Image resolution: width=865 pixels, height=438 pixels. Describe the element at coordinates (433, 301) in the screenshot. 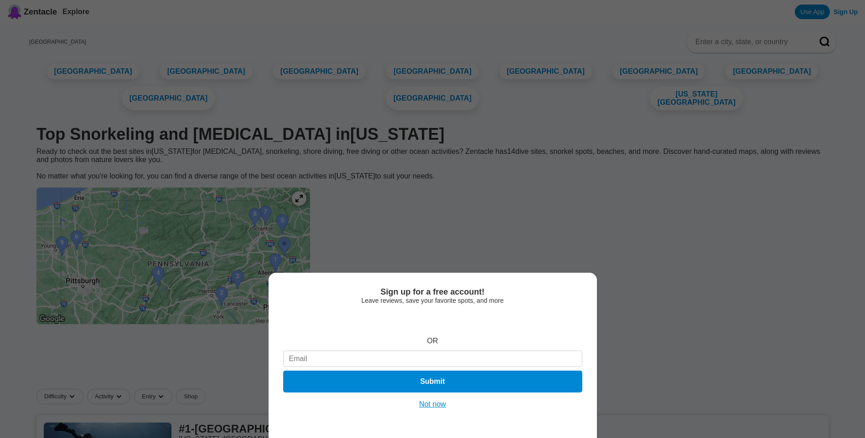

I see `div: Leave reviews, save your favorite spots, and more` at that location.